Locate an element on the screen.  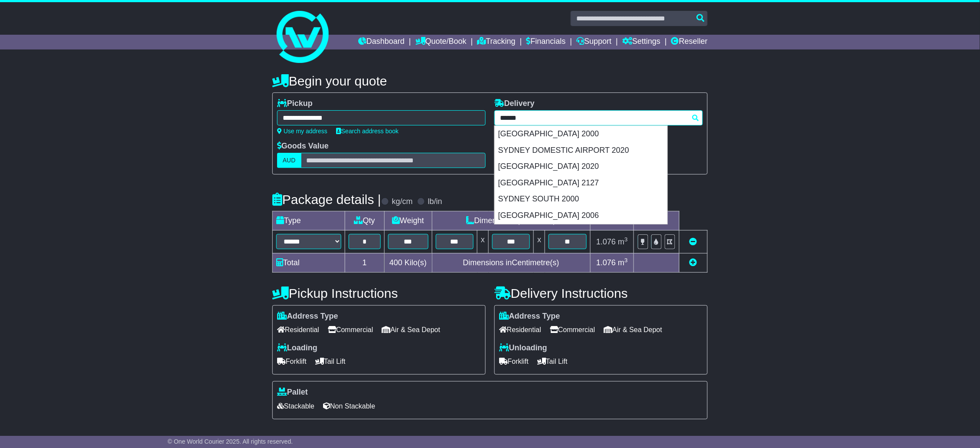
td: Total is located at coordinates (309, 262).